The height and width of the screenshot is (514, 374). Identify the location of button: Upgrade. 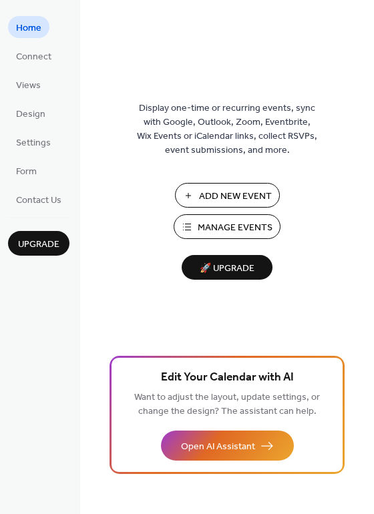
(39, 243).